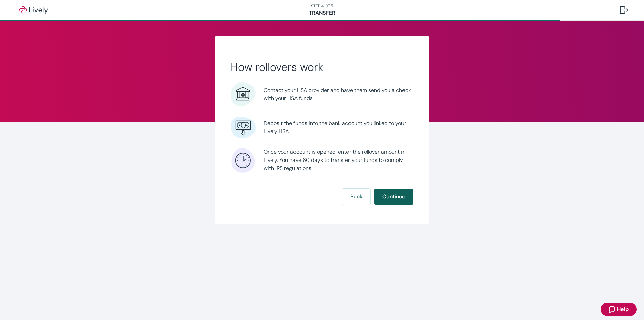 This screenshot has height=320, width=644. Describe the element at coordinates (33, 10) in the screenshot. I see `img: Lively` at that location.